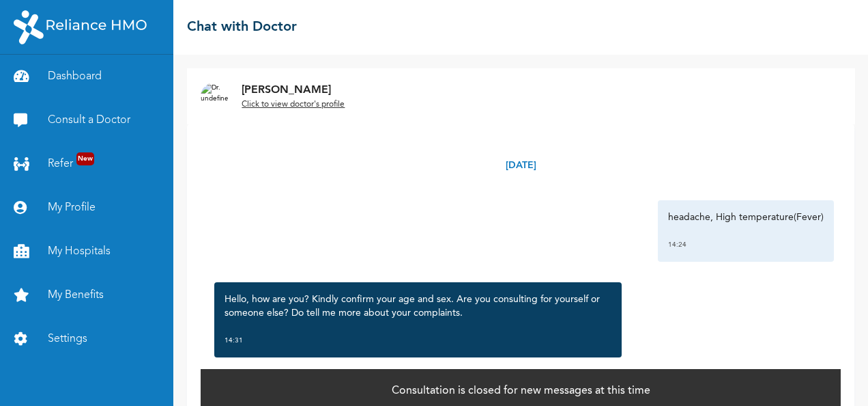 The image size is (868, 406). Describe the element at coordinates (521, 391) in the screenshot. I see `p: Consultation is closed for new messages at this time` at that location.